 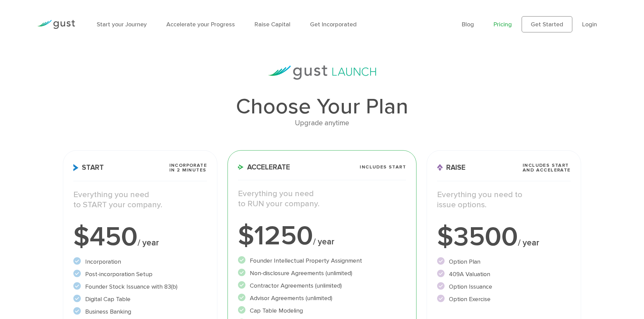 What do you see at coordinates (503, 299) in the screenshot?
I see `li: Option Exercise` at bounding box center [503, 299].